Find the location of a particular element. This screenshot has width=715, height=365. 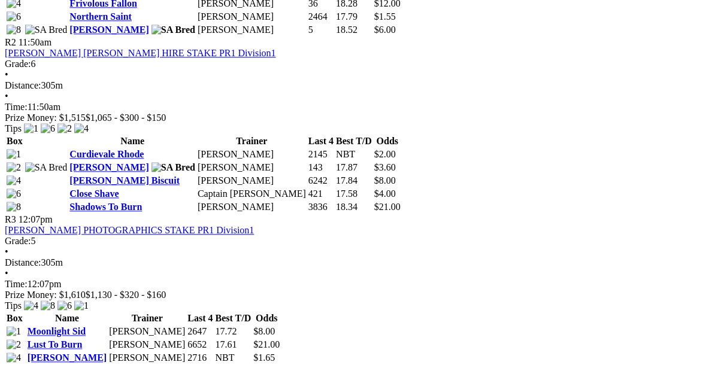

td: 421 is located at coordinates (321, 194).